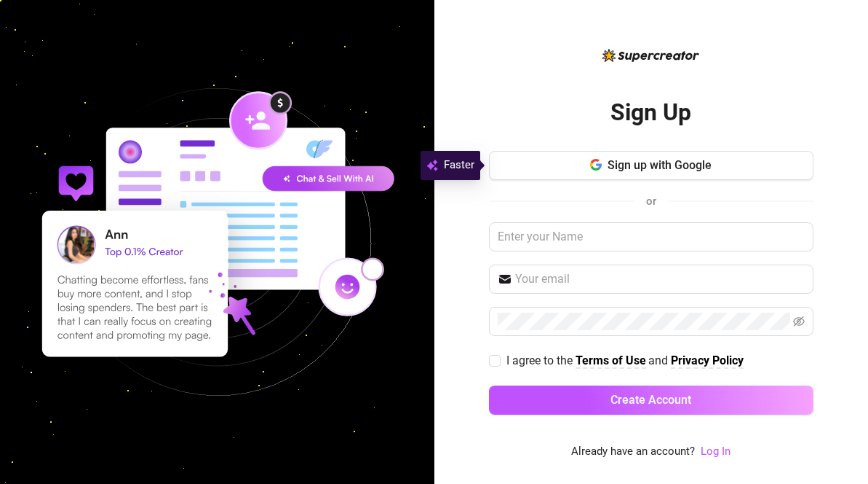  What do you see at coordinates (708, 360) in the screenshot?
I see `a: Privacy Policy` at bounding box center [708, 360].